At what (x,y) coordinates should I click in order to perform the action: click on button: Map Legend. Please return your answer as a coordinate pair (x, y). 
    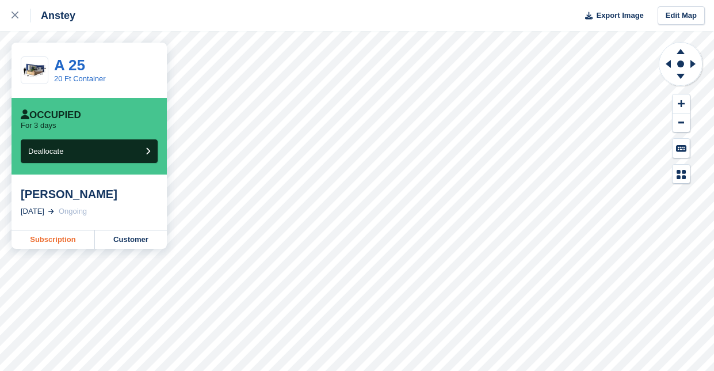
    Looking at the image, I should click on (682, 174).